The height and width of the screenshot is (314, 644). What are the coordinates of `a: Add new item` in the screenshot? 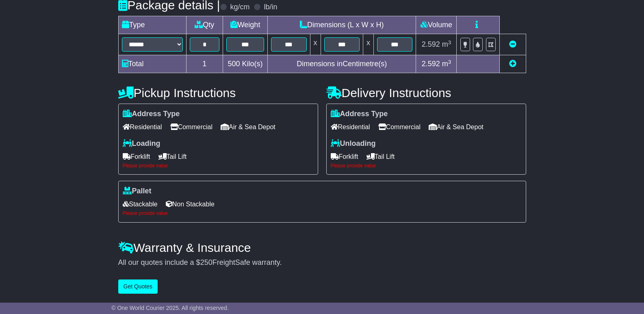 It's located at (513, 64).